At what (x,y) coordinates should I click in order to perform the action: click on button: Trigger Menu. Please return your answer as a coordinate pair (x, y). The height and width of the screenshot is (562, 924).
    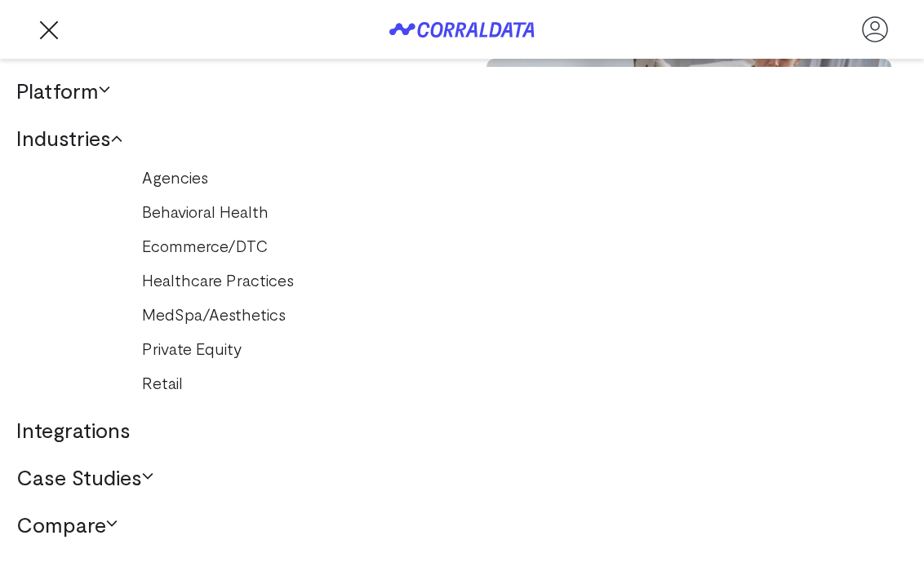
    Looking at the image, I should click on (49, 29).